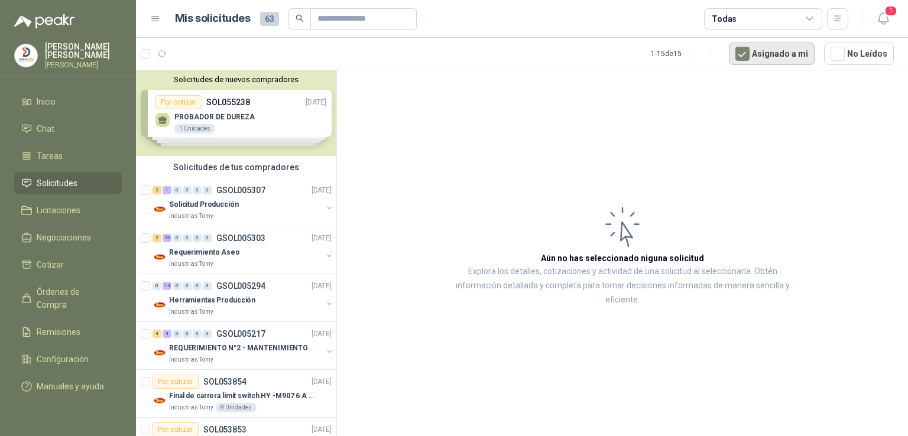  I want to click on span: search, so click(300, 18).